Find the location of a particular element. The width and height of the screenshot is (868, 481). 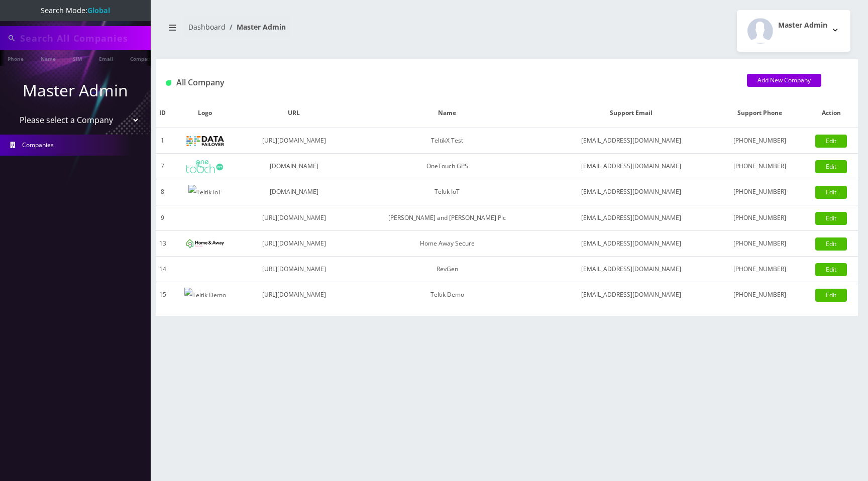

td: Teltik IoT is located at coordinates (447, 192).